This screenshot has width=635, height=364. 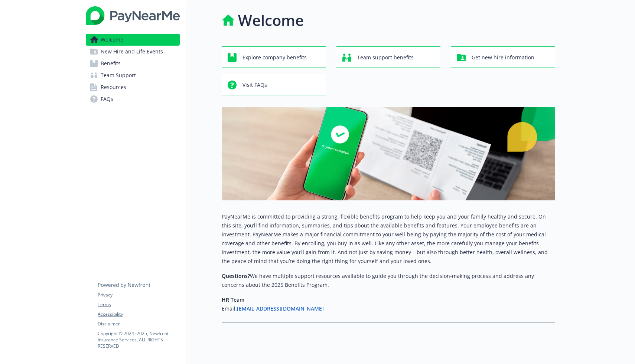 I want to click on span: Resources, so click(x=113, y=87).